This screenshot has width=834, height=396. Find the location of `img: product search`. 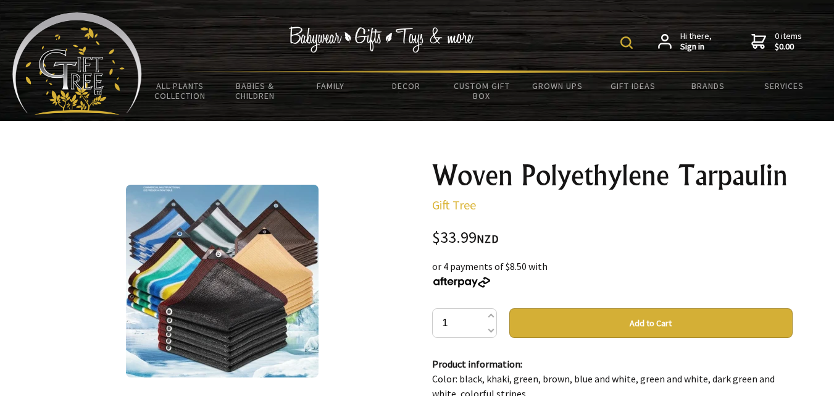

img: product search is located at coordinates (626, 43).